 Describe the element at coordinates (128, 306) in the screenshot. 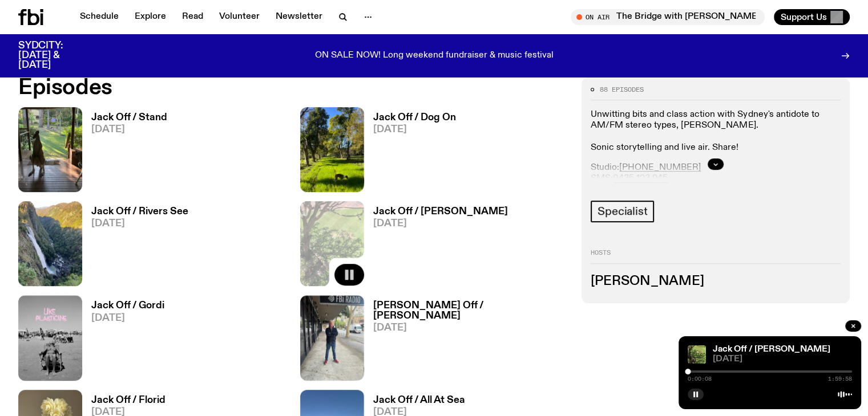

I see `h3: Jack Off / Gordi` at that location.